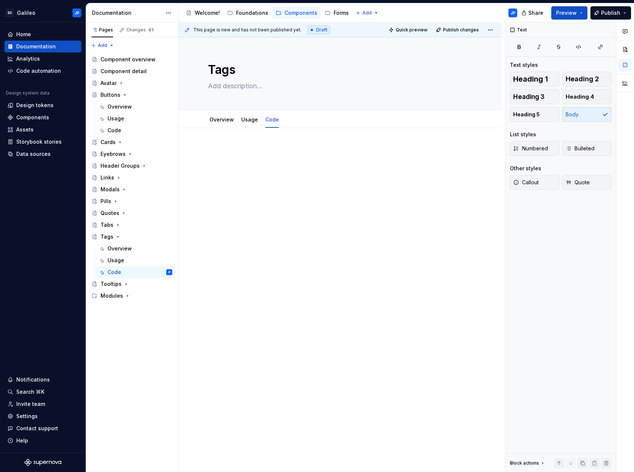 This screenshot has width=634, height=472. What do you see at coordinates (529, 97) in the screenshot?
I see `span: Heading 3` at bounding box center [529, 97].